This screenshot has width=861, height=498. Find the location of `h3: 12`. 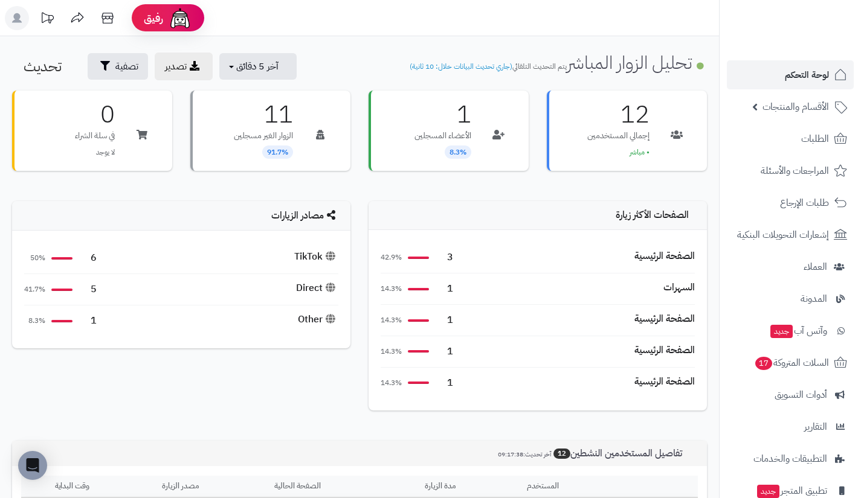

h3: 12 is located at coordinates (618, 115).